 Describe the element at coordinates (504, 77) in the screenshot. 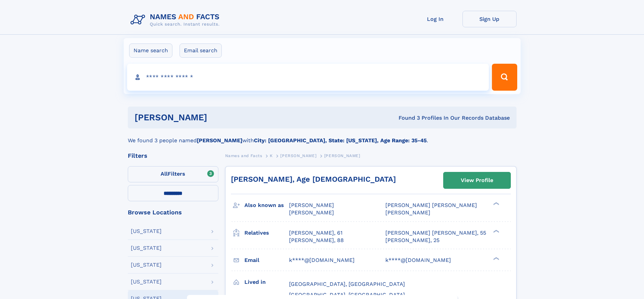

I see `button: Search Button` at that location.